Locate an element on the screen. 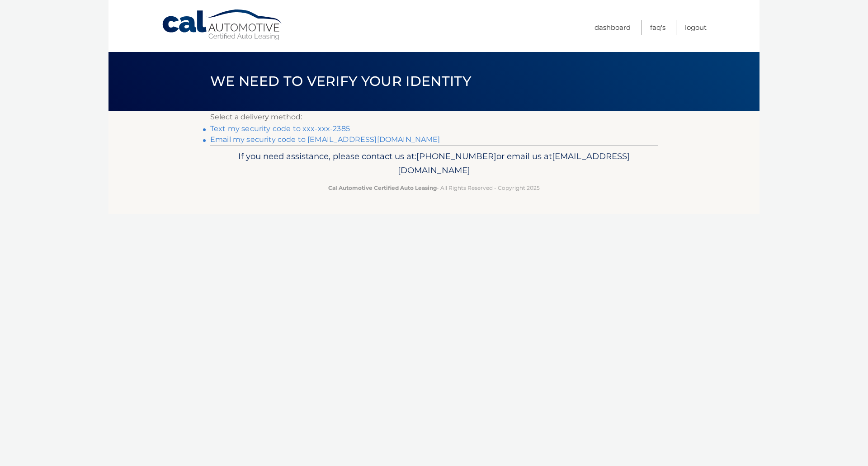 Image resolution: width=868 pixels, height=466 pixels. a: Dashboard is located at coordinates (613, 27).